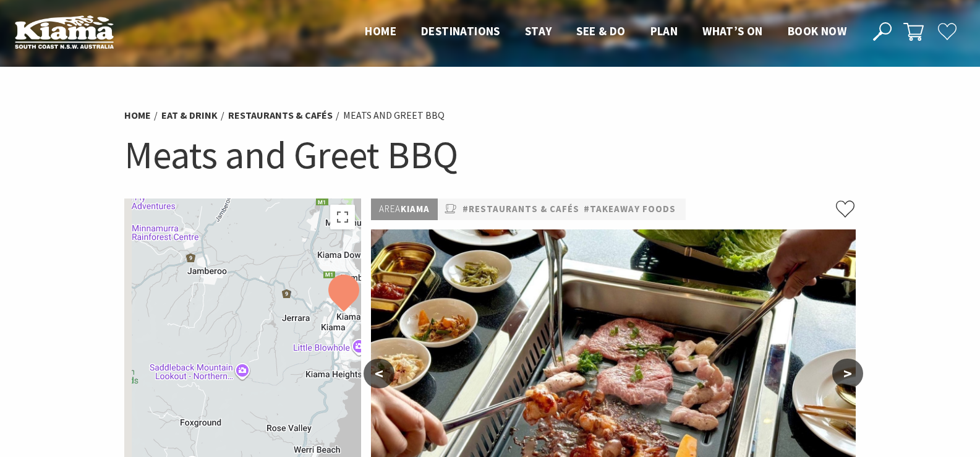 The height and width of the screenshot is (457, 980). What do you see at coordinates (664, 31) in the screenshot?
I see `span: Plan` at bounding box center [664, 31].